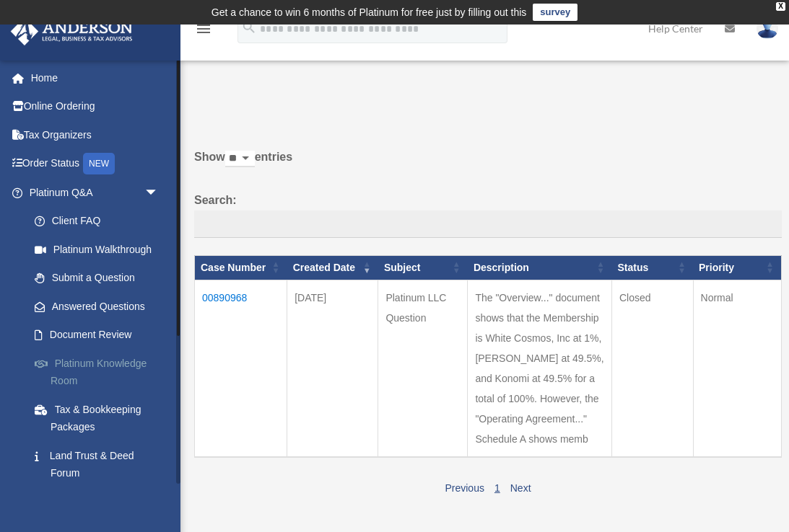 This screenshot has width=789, height=532. What do you see at coordinates (497, 488) in the screenshot?
I see `a: 1` at bounding box center [497, 488].